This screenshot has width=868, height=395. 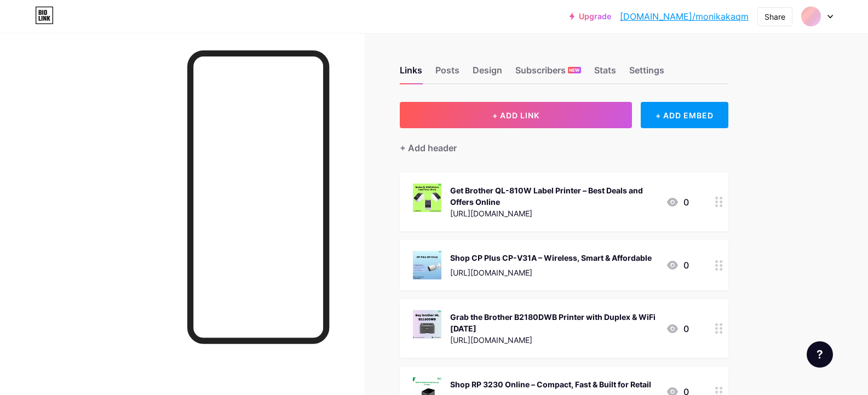 What do you see at coordinates (684, 115) in the screenshot?
I see `div: + ADD EMBED` at bounding box center [684, 115].